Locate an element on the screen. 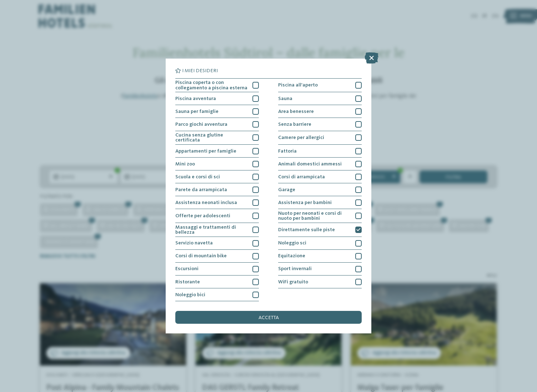 This screenshot has width=537, height=392. span: Piscina all'aperto is located at coordinates (298, 85).